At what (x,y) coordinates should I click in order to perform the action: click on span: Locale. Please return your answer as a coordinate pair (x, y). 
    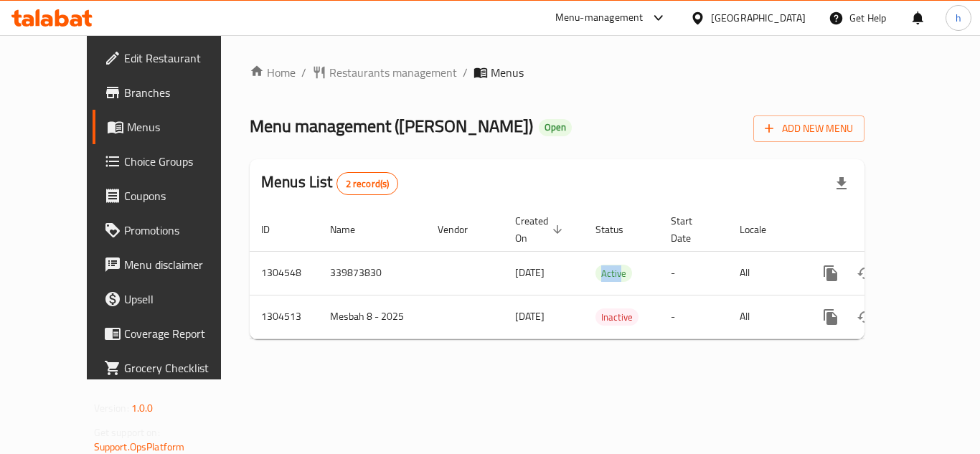
    Looking at the image, I should click on (762, 230).